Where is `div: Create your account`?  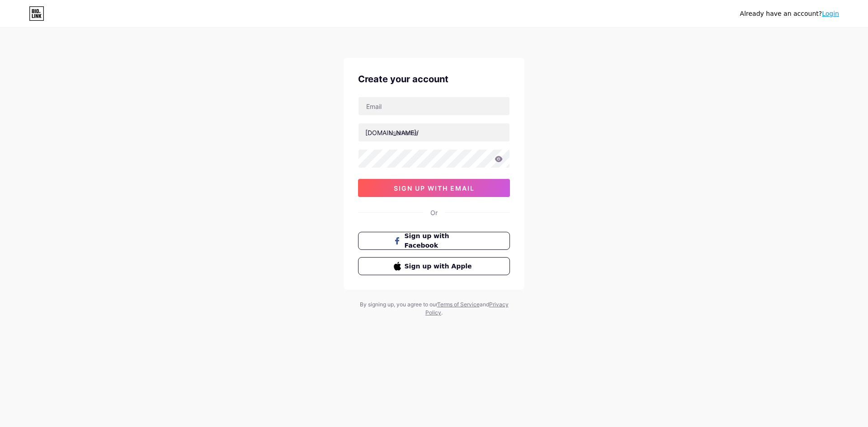 div: Create your account is located at coordinates (434, 79).